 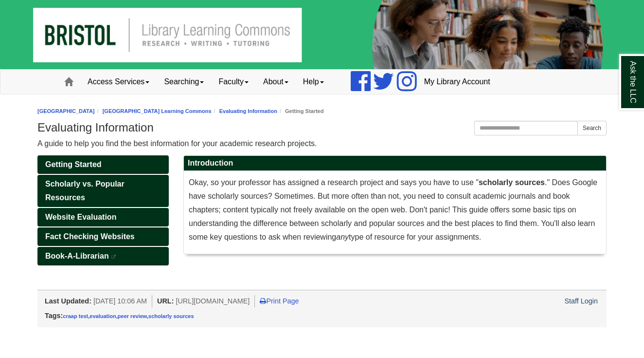 I want to click on a: evaluation, so click(x=103, y=316).